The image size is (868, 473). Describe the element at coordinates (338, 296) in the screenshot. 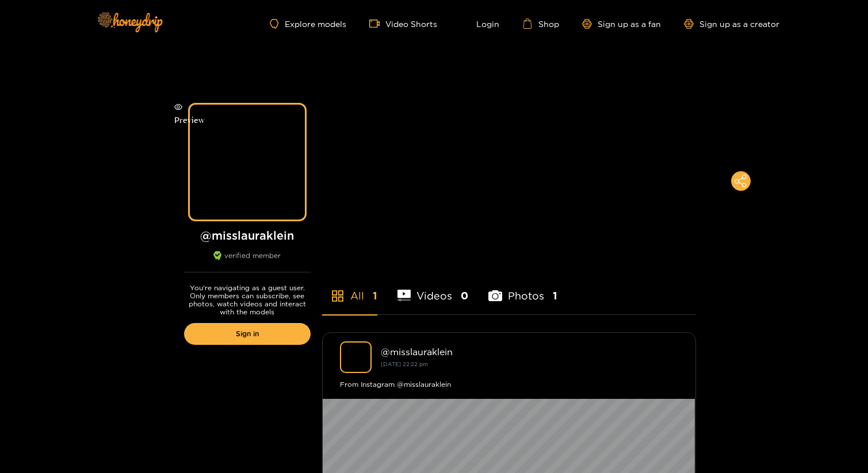

I see `span: appstore` at that location.